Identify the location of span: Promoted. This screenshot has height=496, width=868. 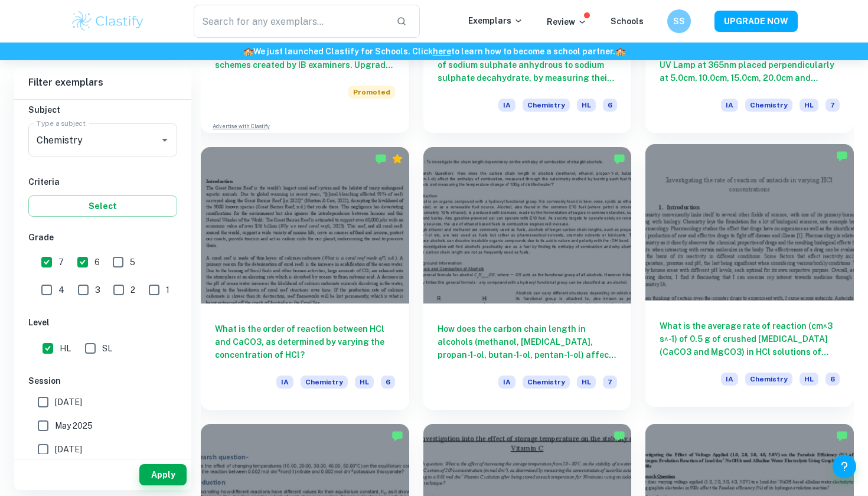
(372, 92).